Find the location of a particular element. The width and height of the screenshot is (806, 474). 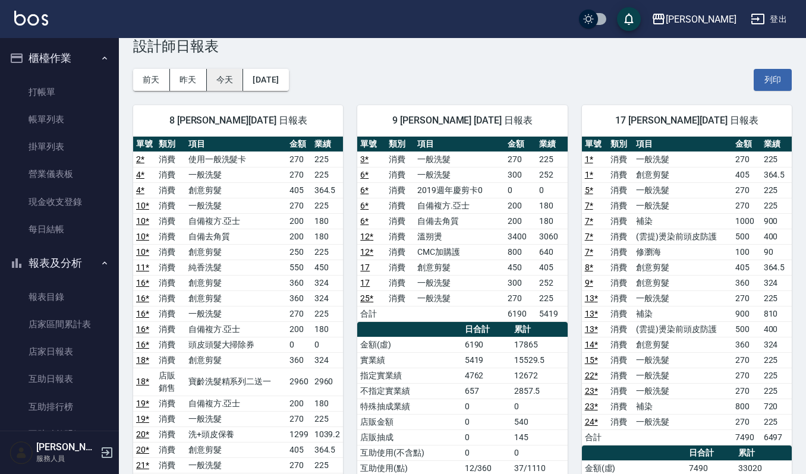

td: 100 is located at coordinates (746, 252).